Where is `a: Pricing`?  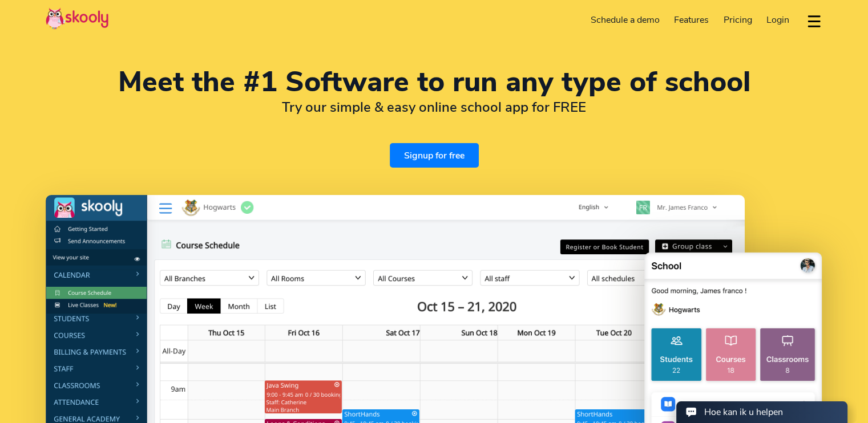 a: Pricing is located at coordinates (738, 20).